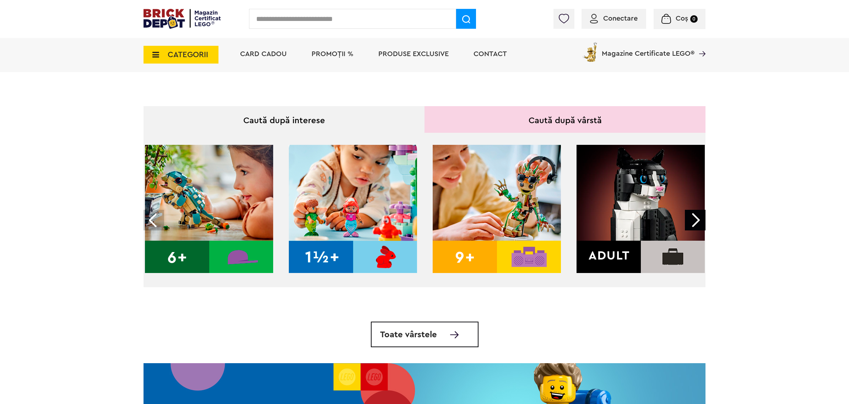 This screenshot has height=404, width=849. Describe the element at coordinates (209, 209) in the screenshot. I see `img: 6+` at that location.